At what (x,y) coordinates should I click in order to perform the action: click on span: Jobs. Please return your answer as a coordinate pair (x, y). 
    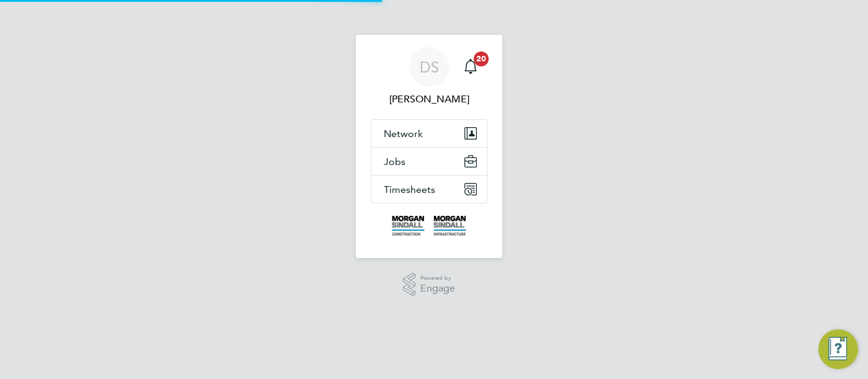
    Looking at the image, I should click on (394, 161).